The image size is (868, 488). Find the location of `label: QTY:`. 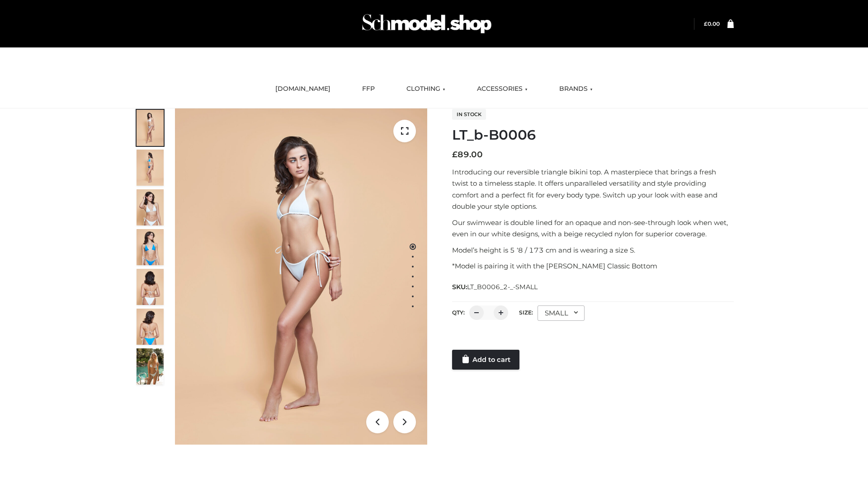

label: QTY: is located at coordinates (459, 312).